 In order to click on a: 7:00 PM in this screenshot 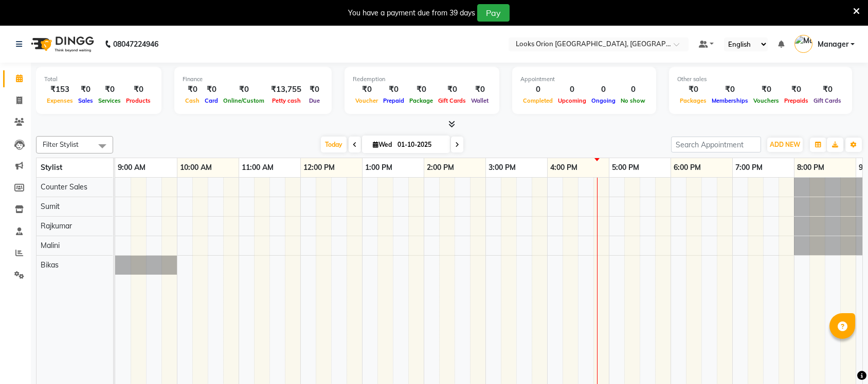, I will do `click(748, 168)`.